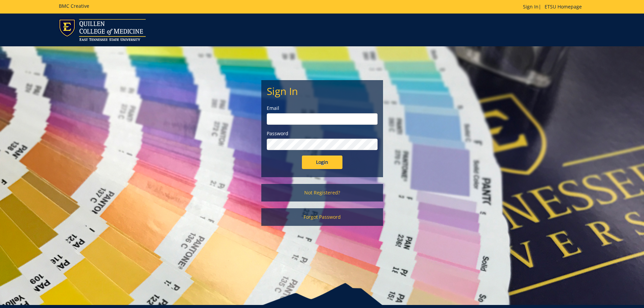 This screenshot has width=644, height=308. What do you see at coordinates (322, 162) in the screenshot?
I see `input: Login` at bounding box center [322, 162].